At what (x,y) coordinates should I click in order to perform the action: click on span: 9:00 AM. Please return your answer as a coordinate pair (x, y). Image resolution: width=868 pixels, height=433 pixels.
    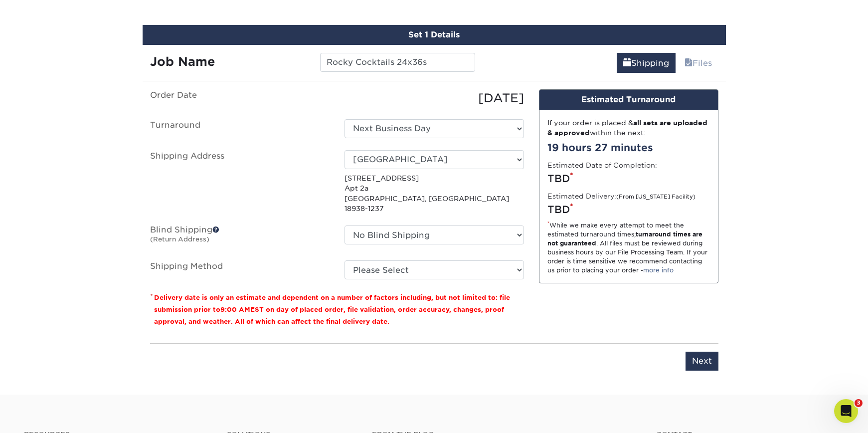
    Looking at the image, I should click on (235, 309).